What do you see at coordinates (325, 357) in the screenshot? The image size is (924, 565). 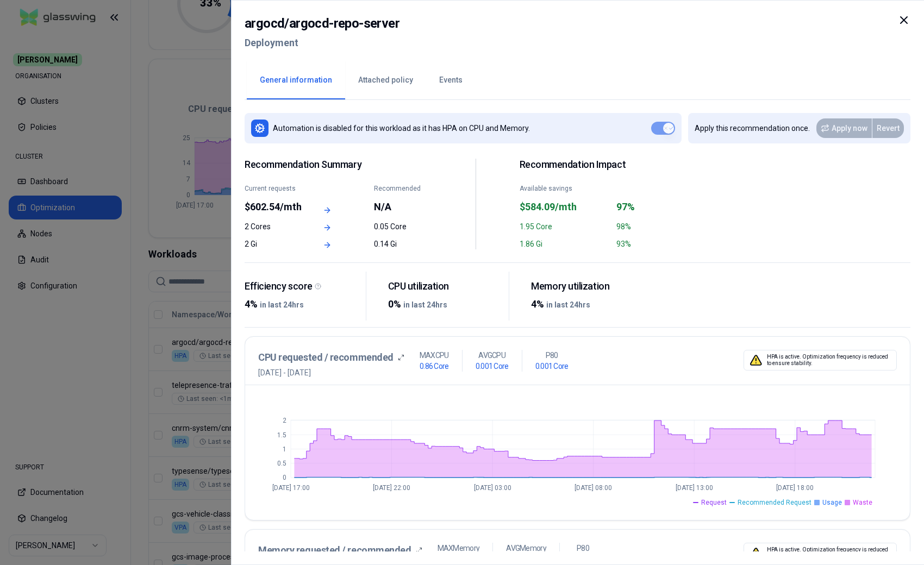 I see `h3: CPU requested / recommended` at bounding box center [325, 357].